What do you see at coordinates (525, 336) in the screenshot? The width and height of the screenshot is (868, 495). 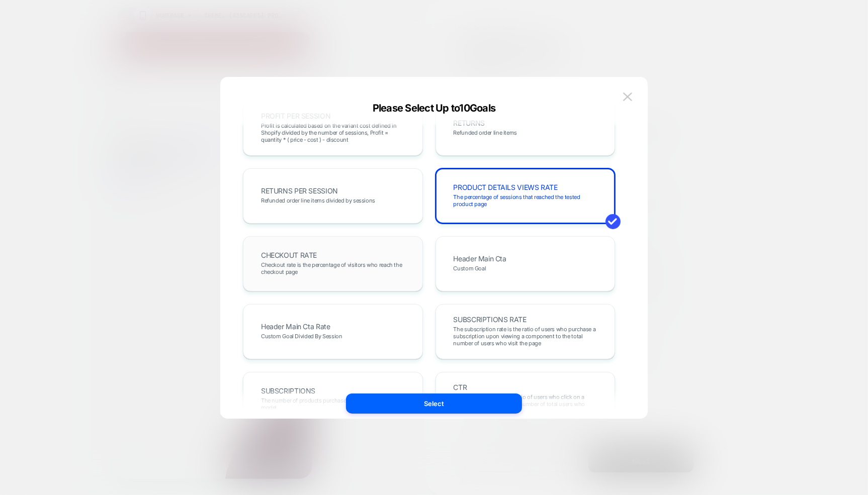 I see `span: The subscription rate is the ratio of users who purchase a subscription upon viewing a component ...` at bounding box center [525, 336].